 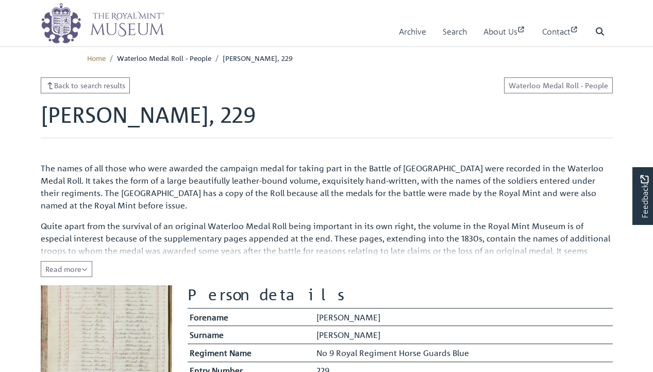 I want to click on span: Read more, so click(x=66, y=268).